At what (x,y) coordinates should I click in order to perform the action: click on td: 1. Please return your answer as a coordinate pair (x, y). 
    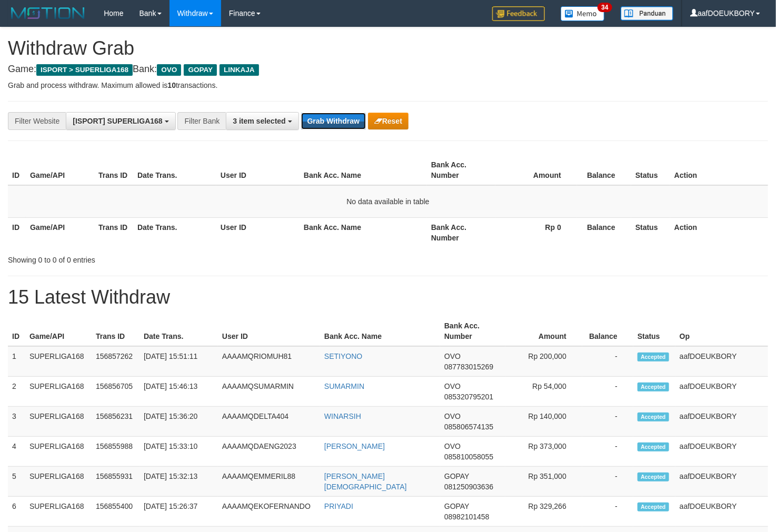
    Looking at the image, I should click on (17, 362).